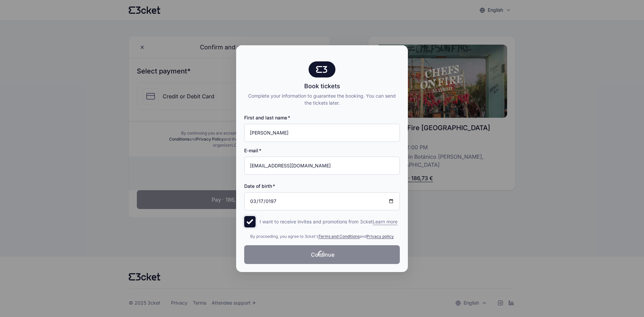  What do you see at coordinates (385, 221) in the screenshot?
I see `span: Learn more` at bounding box center [385, 221].